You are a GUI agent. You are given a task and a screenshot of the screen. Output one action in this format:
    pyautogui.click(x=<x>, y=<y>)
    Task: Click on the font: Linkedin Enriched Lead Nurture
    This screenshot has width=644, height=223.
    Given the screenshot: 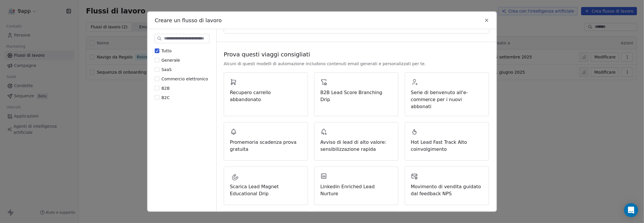 What is the action you would take?
    pyautogui.click(x=348, y=190)
    